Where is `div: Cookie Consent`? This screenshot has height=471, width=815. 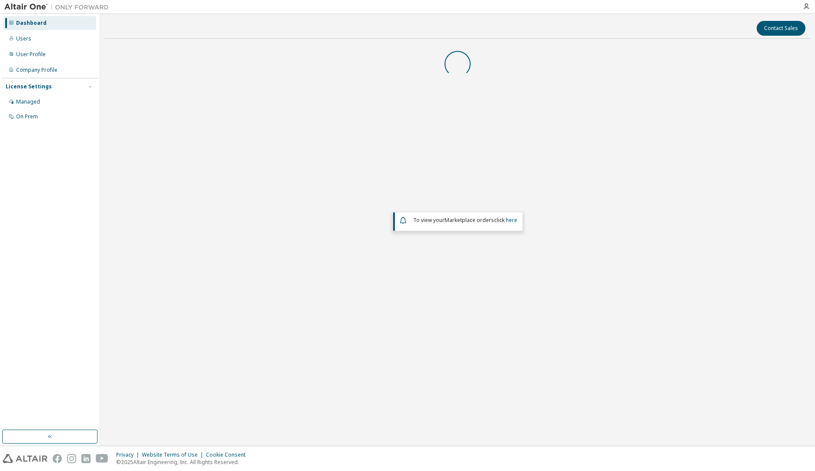
div: Cookie Consent is located at coordinates (228, 455).